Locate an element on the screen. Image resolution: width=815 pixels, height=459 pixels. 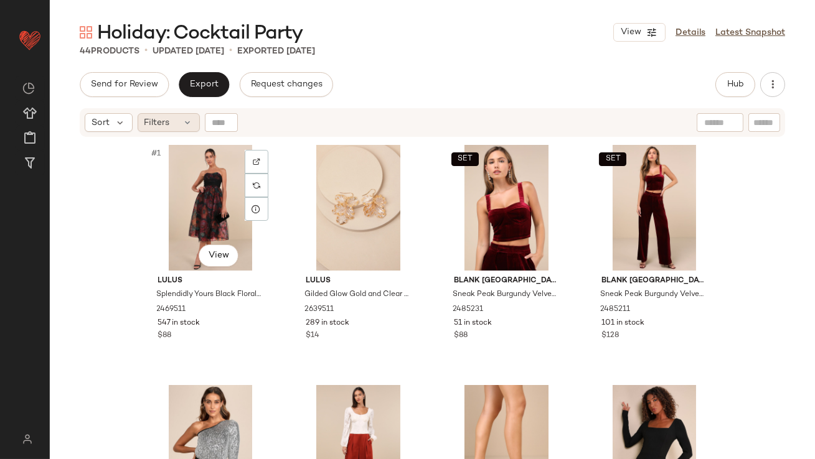
span: $128 is located at coordinates (610, 336).